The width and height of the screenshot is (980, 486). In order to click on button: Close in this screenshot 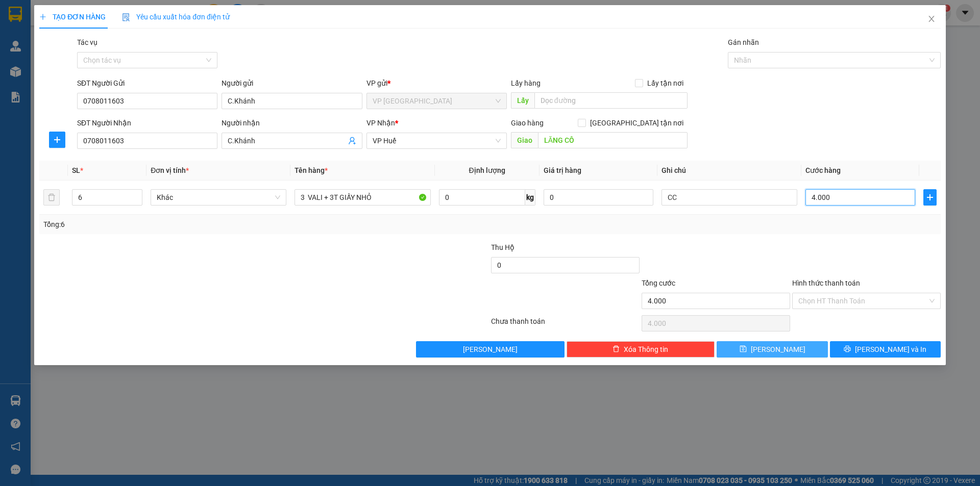, I will do `click(932, 19)`.